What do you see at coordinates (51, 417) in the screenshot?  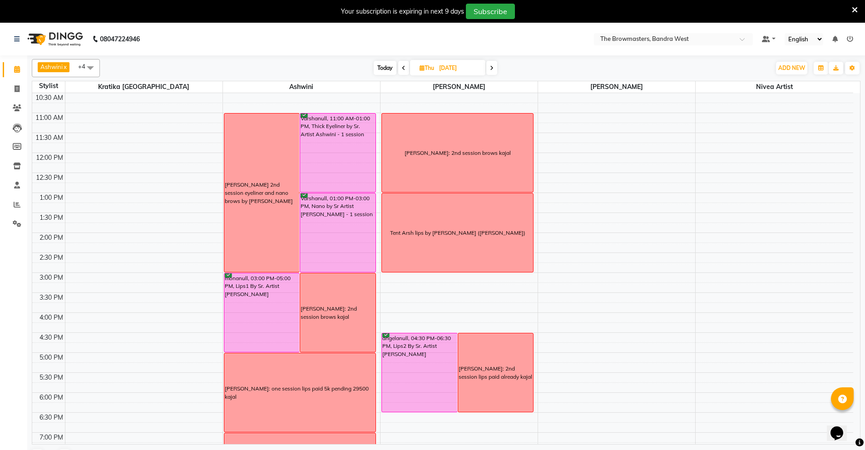 I see `div: 6:30 PM` at bounding box center [51, 417].